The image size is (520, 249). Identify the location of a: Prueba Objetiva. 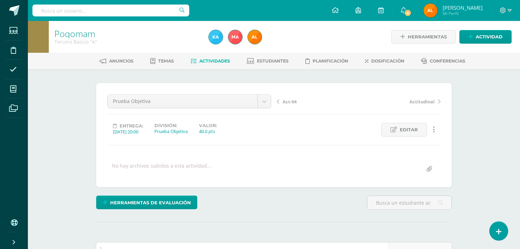
(189, 101).